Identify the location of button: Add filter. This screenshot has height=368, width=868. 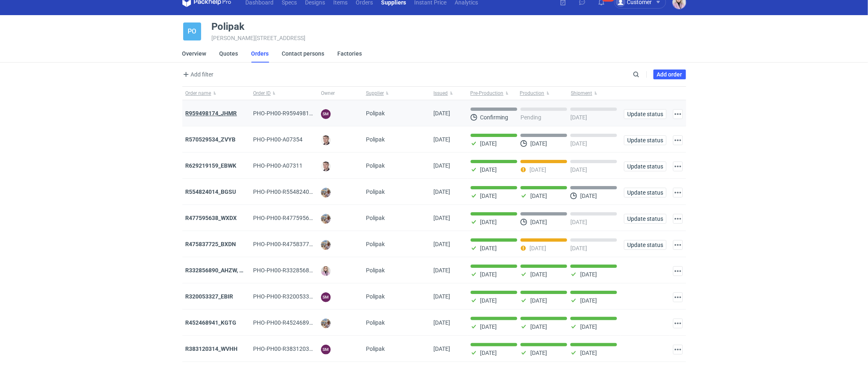
(197, 75).